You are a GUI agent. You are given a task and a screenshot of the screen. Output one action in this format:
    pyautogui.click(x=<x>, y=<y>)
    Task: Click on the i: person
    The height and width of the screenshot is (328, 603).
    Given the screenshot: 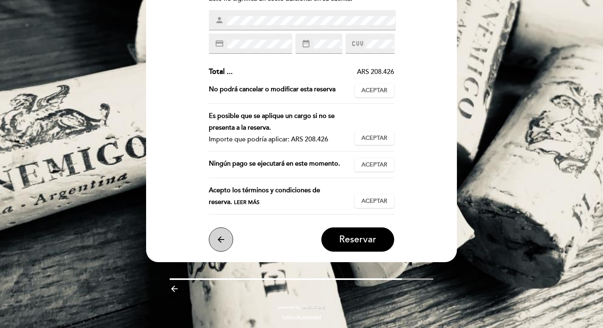 What is the action you would take?
    pyautogui.click(x=219, y=20)
    